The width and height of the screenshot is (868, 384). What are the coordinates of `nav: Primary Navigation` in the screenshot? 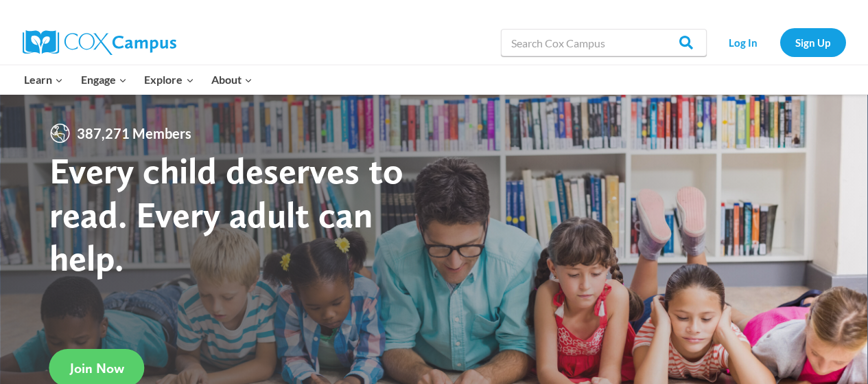 It's located at (139, 80).